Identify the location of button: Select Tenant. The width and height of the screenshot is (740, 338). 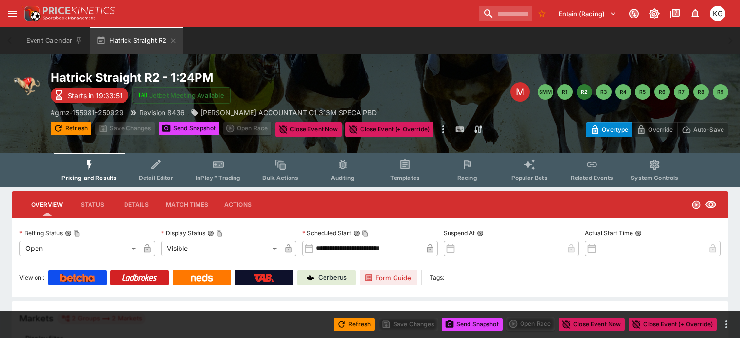
(587, 14).